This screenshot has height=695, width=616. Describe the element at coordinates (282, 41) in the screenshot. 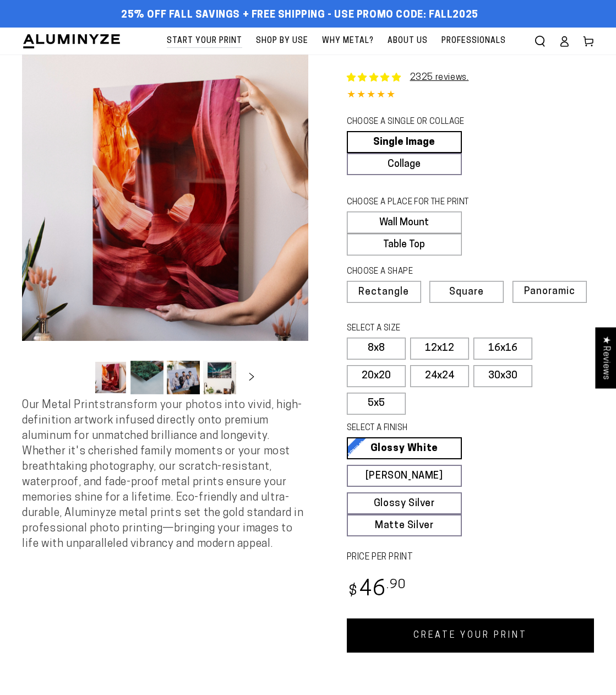

I see `a: Shop By Use` at that location.